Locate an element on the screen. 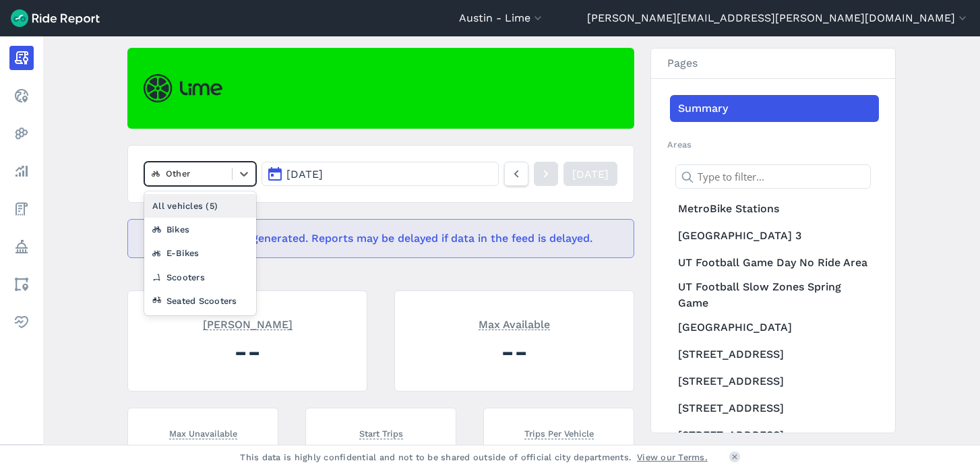 This screenshot has height=469, width=980. a: Report is located at coordinates (22, 58).